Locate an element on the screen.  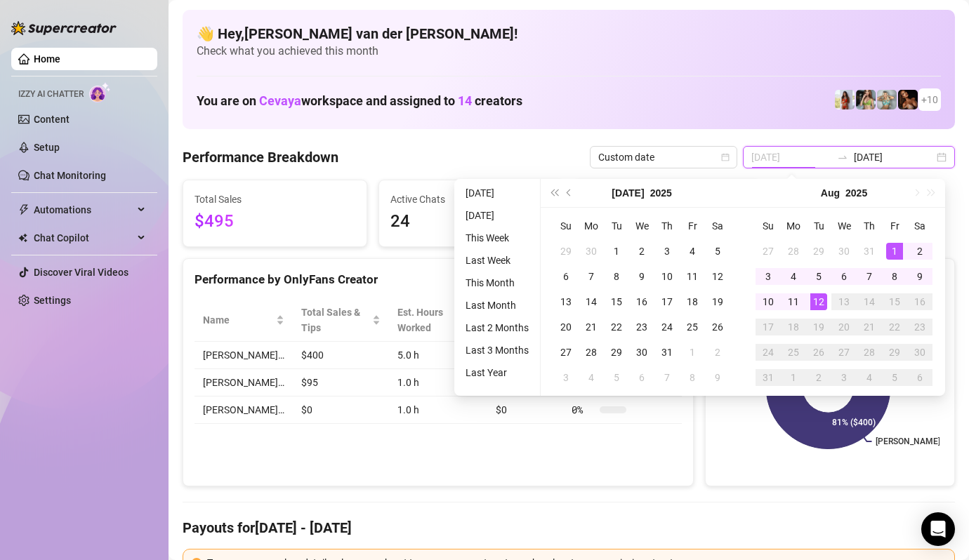
td: 2025-08-27 is located at coordinates (844, 352).